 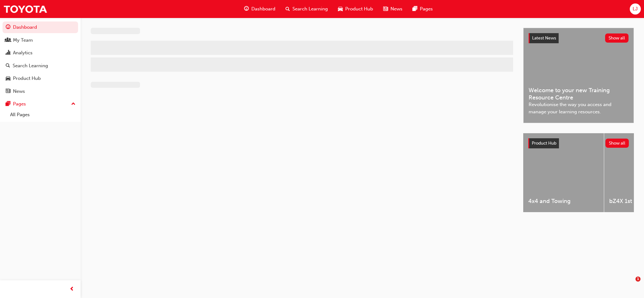 What do you see at coordinates (27, 78) in the screenshot?
I see `div: Product Hub` at bounding box center [27, 78].